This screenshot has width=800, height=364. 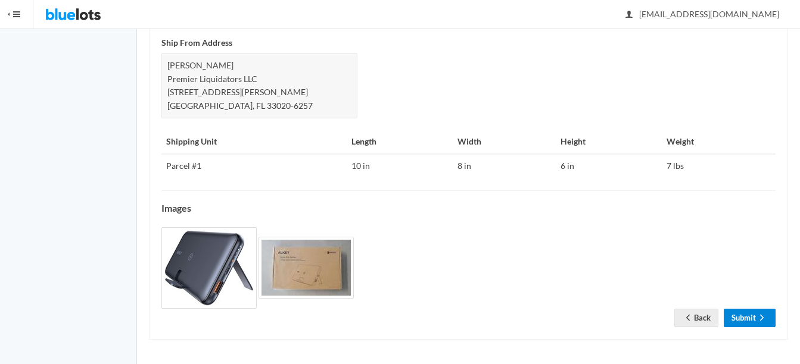 What do you see at coordinates (762, 319) in the screenshot?
I see `ion-icon: arrow forward` at bounding box center [762, 319].